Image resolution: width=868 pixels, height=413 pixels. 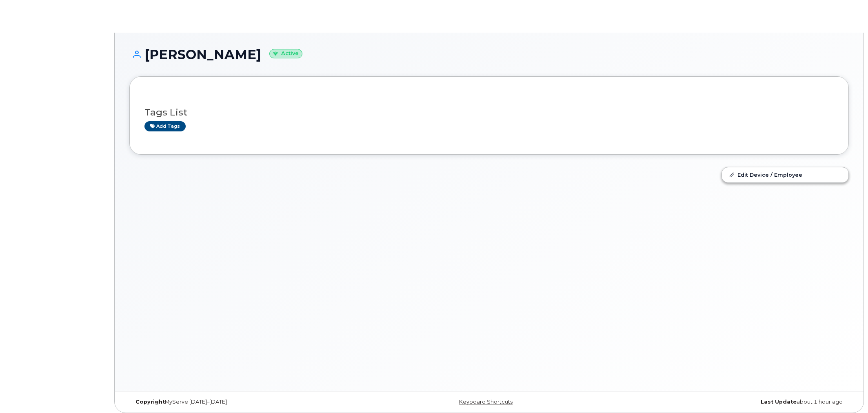 What do you see at coordinates (729, 402) in the screenshot?
I see `div: about 1 hour ago` at bounding box center [729, 402].